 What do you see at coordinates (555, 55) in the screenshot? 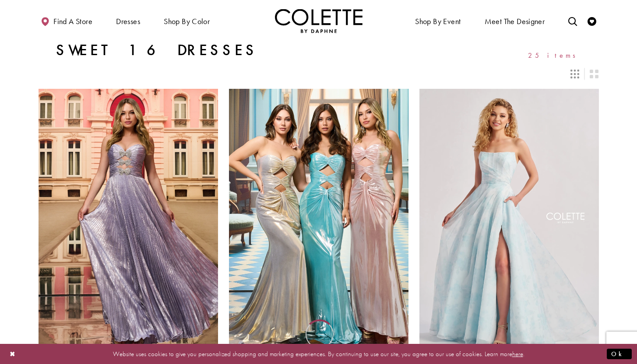
I see `span: 25 items` at bounding box center [555, 55].